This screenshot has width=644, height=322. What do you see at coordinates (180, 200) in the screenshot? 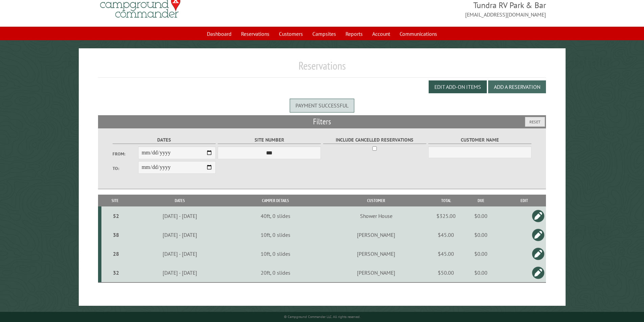
I see `th: Dates` at bounding box center [180, 200].